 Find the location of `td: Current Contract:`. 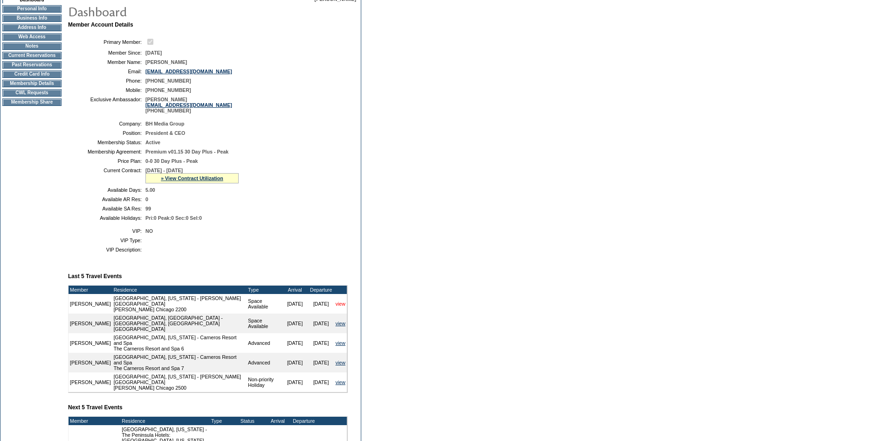

td: Current Contract: is located at coordinates (107, 175).